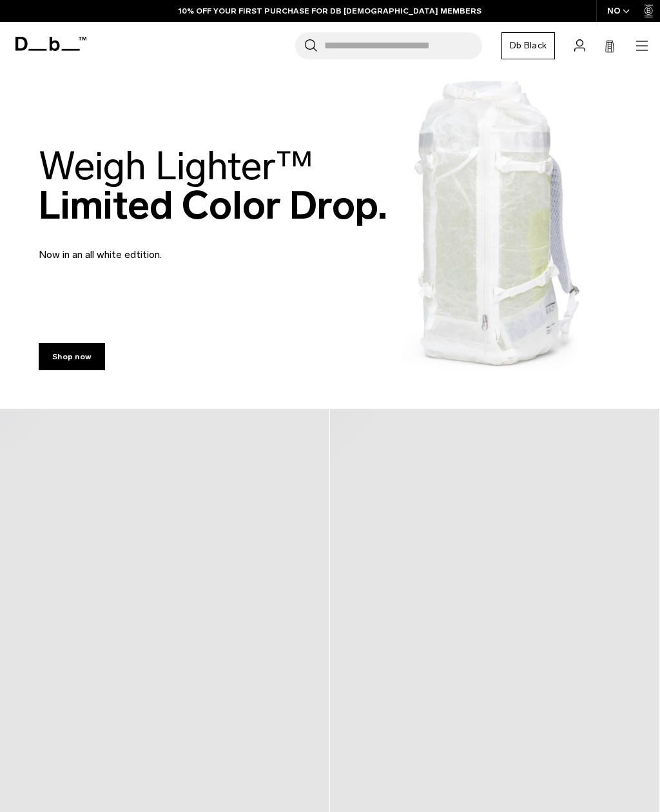 The height and width of the screenshot is (812, 660). What do you see at coordinates (213, 185) in the screenshot?
I see `h2: Limited Color Drop.` at bounding box center [213, 185].